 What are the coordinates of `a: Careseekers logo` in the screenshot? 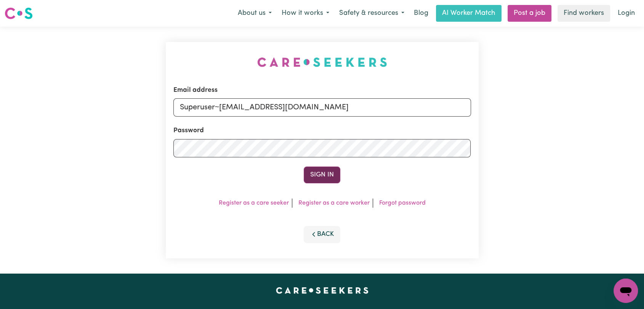 It's located at (19, 13).